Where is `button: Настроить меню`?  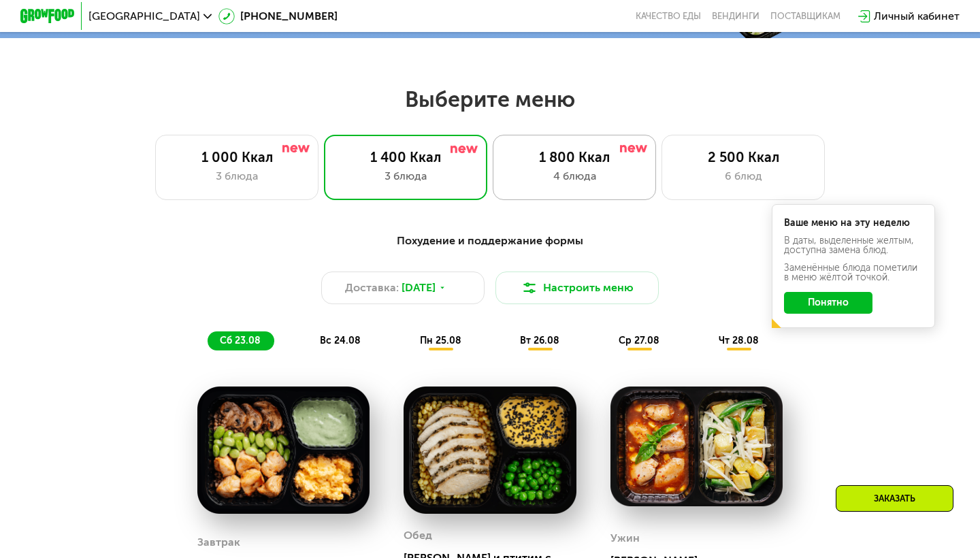 button: Настроить меню is located at coordinates (577, 288).